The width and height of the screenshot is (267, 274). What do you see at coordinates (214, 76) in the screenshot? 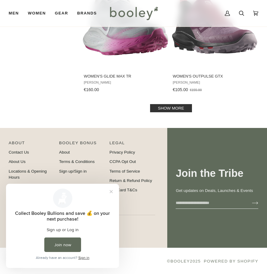
I see `span: Women's OUTPulse GTX` at bounding box center [214, 76].